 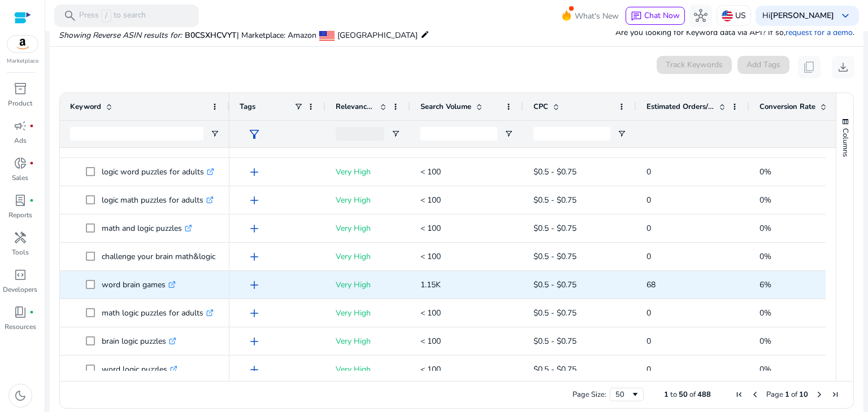 What do you see at coordinates (70, 16) in the screenshot?
I see `span: search` at bounding box center [70, 16].